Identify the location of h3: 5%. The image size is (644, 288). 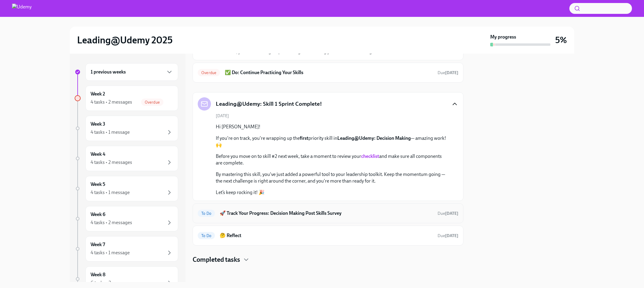
(561, 40).